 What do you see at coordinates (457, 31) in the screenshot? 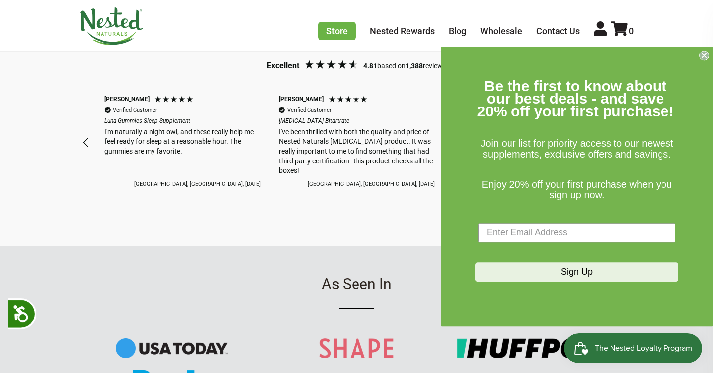
I see `a: Blog` at bounding box center [457, 31].